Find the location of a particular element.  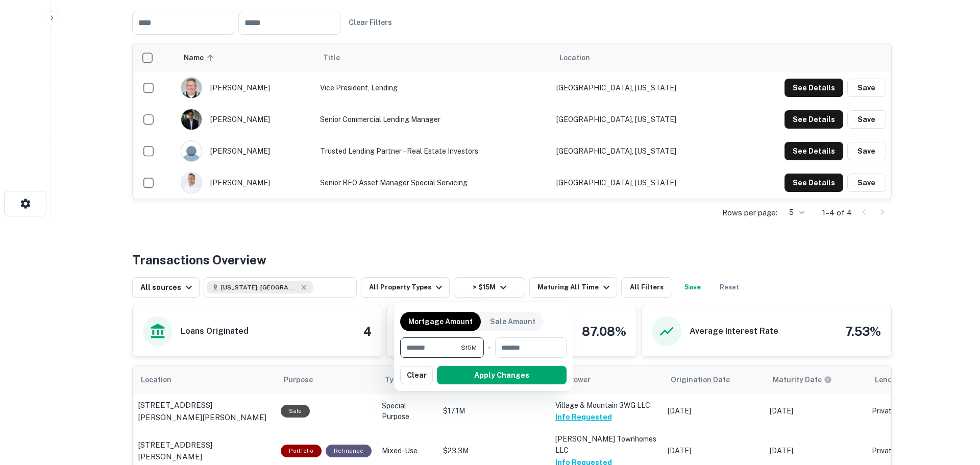

span: $15M is located at coordinates (469, 348).